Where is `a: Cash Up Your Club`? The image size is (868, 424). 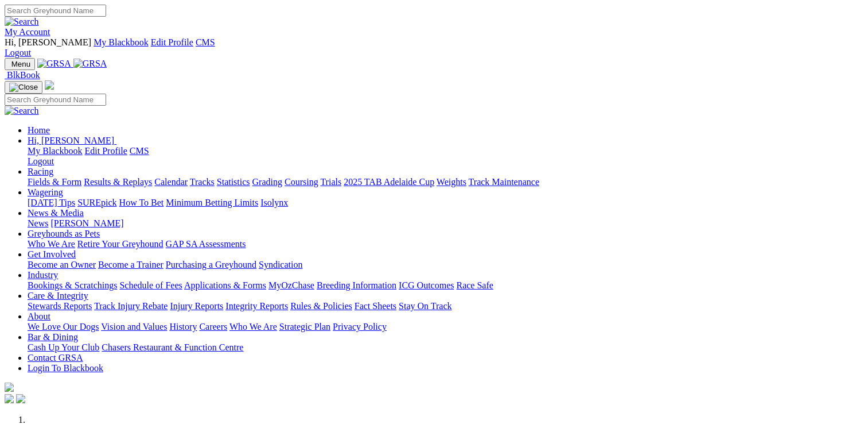
a: Cash Up Your Club is located at coordinates (63, 347).